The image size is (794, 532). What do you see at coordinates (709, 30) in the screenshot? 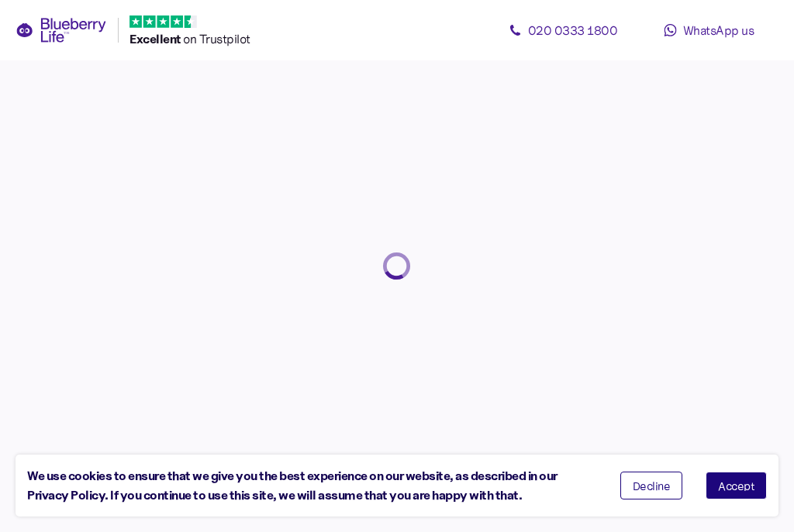
I see `a: WhatsApp us` at bounding box center [709, 30].